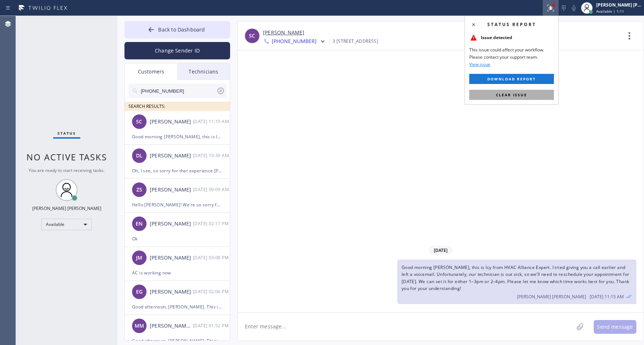 The width and height of the screenshot is (644, 345). Describe the element at coordinates (178, 51) in the screenshot. I see `button: Change Sender ID` at that location.